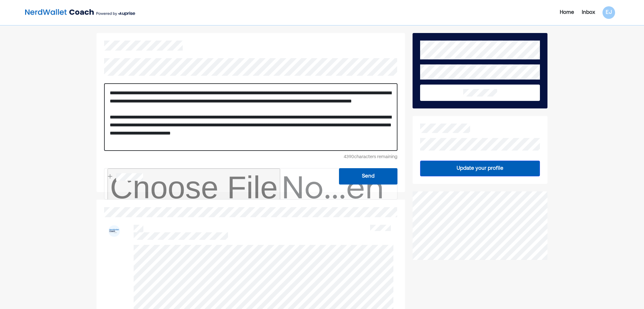  Describe the element at coordinates (567, 13) in the screenshot. I see `div: Home` at that location.